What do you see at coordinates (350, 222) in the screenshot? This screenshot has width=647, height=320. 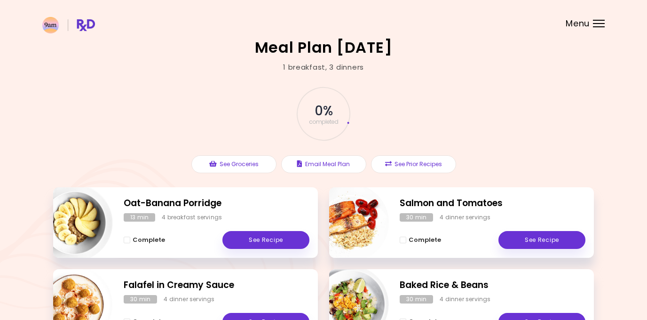 I see `img: Info - Salmon and Tomatoes` at bounding box center [350, 222].